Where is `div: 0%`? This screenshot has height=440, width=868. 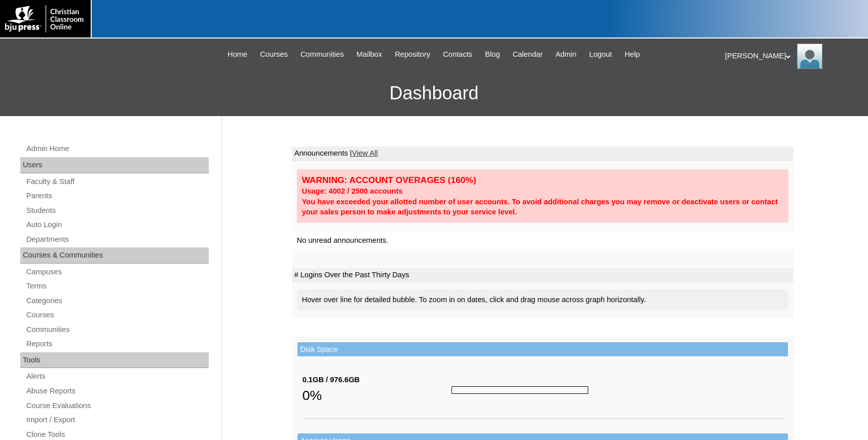
div: 0% is located at coordinates (377, 396).